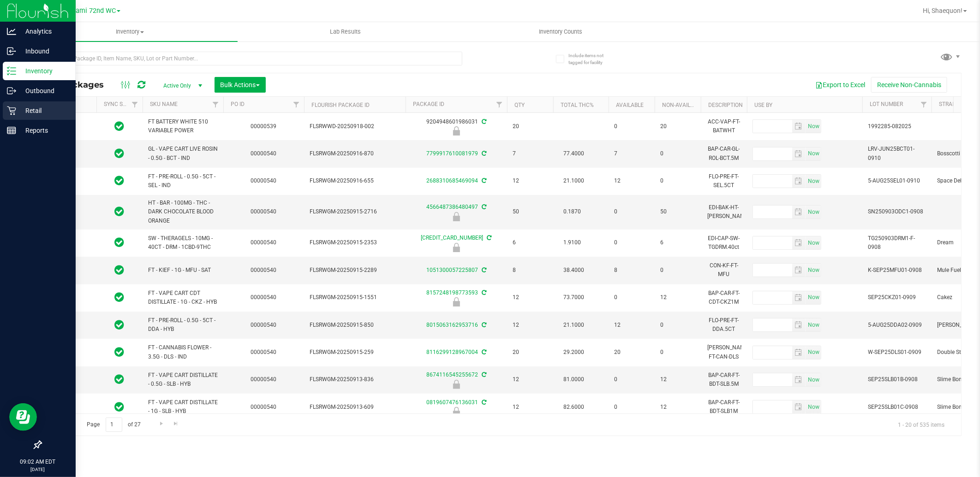 The image size is (980, 477). I want to click on div: FLO-PRE-FT-SEL.5CT, so click(724, 182).